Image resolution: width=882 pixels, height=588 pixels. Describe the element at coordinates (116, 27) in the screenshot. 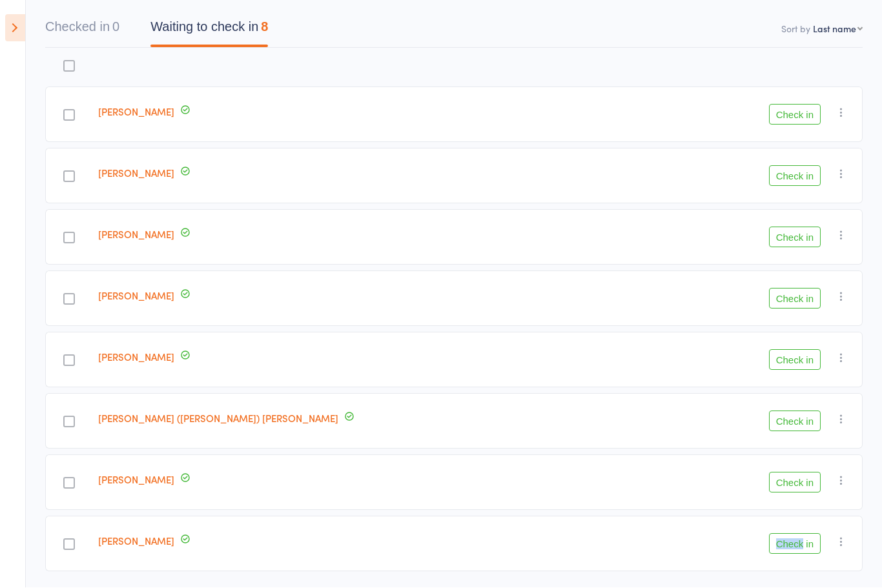

I see `div: 0` at that location.